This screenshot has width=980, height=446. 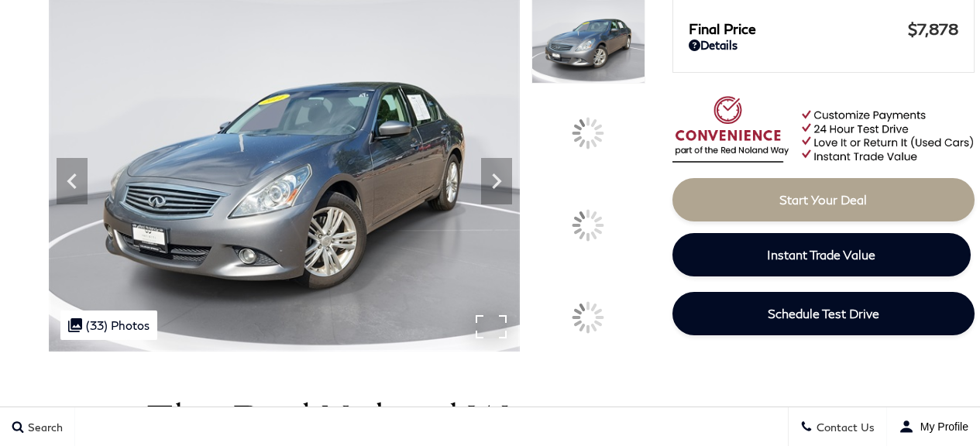 I want to click on div: (33) Photos, so click(x=109, y=325).